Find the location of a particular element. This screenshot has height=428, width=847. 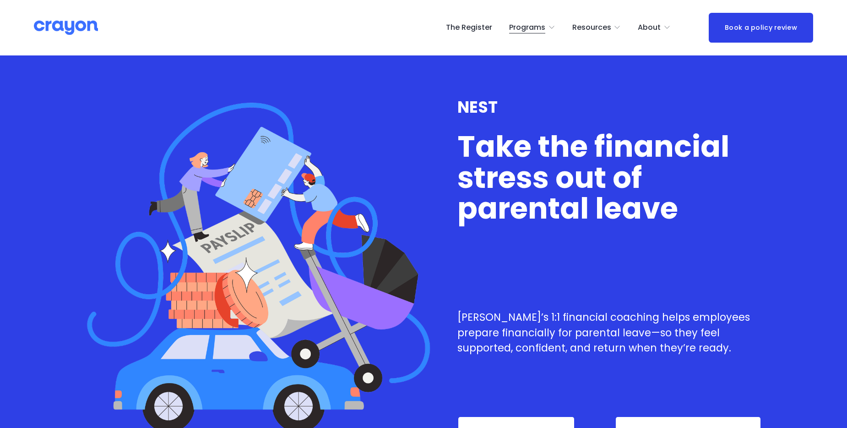

h3: NEST is located at coordinates (612, 107).